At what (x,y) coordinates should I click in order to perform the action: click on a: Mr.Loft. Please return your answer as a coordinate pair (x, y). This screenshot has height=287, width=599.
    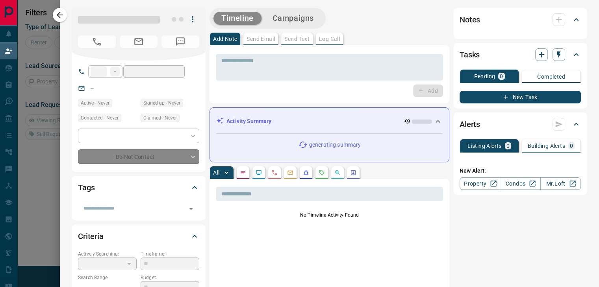
    Looking at the image, I should click on (560, 184).